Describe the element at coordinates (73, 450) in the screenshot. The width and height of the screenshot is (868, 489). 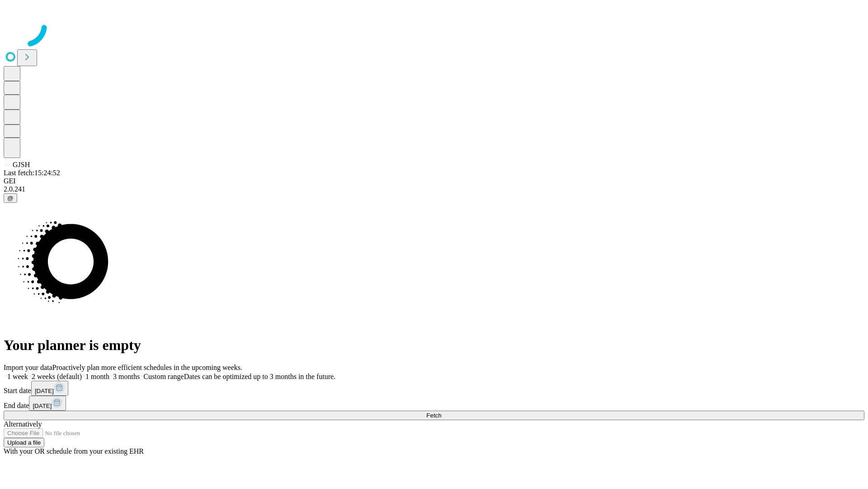
I see `span: With your OR schedule from your existing EHR` at that location.